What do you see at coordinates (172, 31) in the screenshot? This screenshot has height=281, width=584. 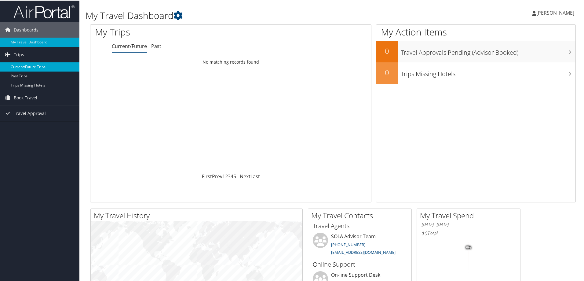 I see `h1: My Trips` at bounding box center [172, 31].